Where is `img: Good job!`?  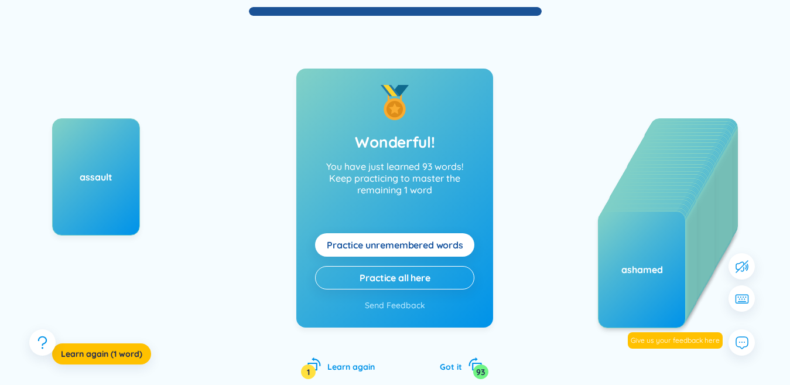
img: Good job! is located at coordinates (394, 102).